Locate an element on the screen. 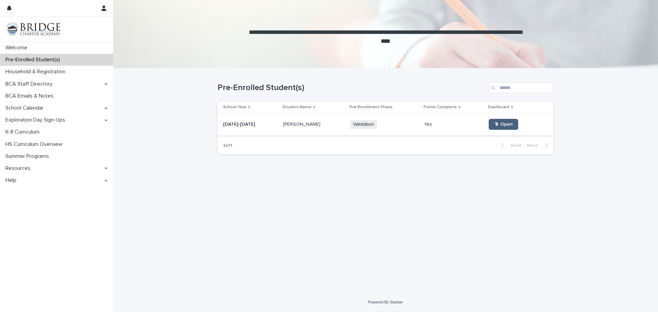 Image resolution: width=658 pixels, height=312 pixels. span: Validation is located at coordinates (363, 124).